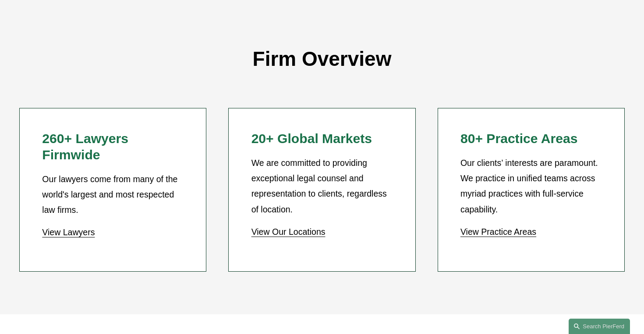 The height and width of the screenshot is (334, 644). Describe the element at coordinates (599, 326) in the screenshot. I see `a: Search this site` at that location.